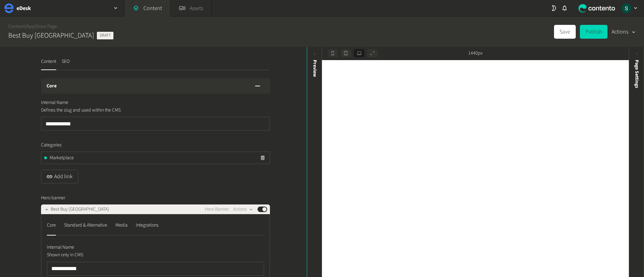 Image resolution: width=644 pixels, height=277 pixels. I want to click on div: Core, so click(51, 225).